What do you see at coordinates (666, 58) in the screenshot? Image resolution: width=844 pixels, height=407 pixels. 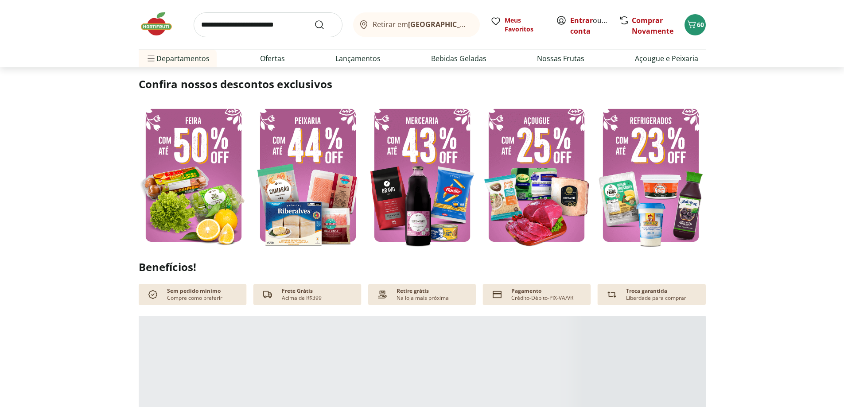 I see `a: Açougue e Peixaria` at bounding box center [666, 58].